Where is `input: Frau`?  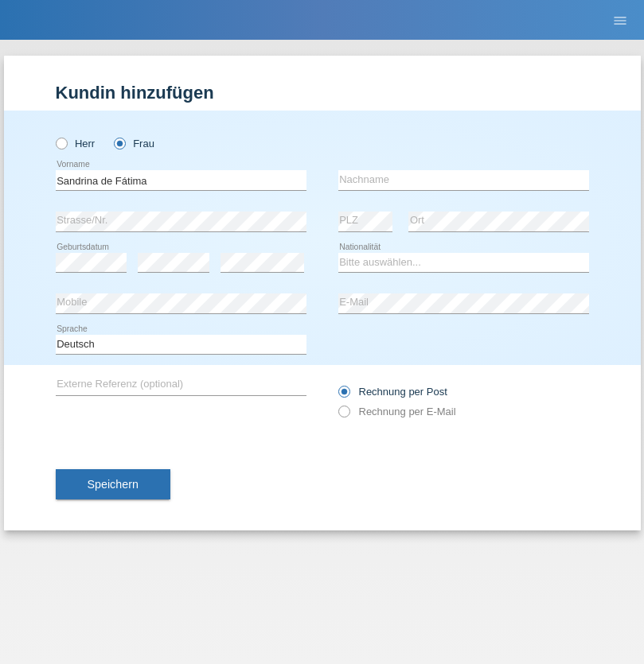 input: Frau is located at coordinates (119, 142).